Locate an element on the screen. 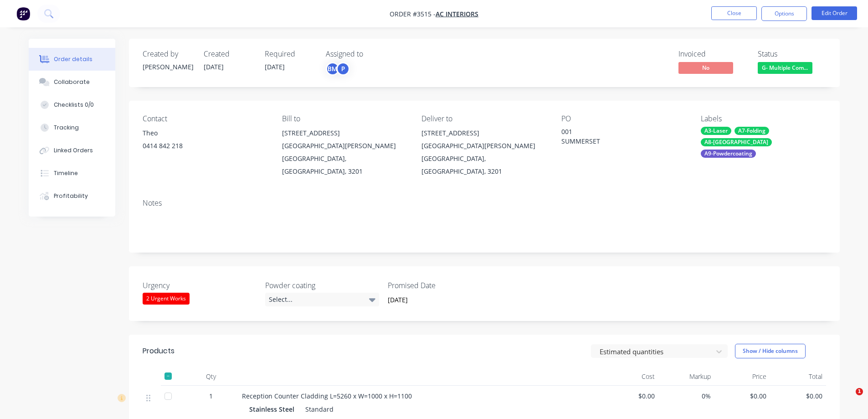 This screenshot has width=868, height=419. div: Notes is located at coordinates (484, 203).